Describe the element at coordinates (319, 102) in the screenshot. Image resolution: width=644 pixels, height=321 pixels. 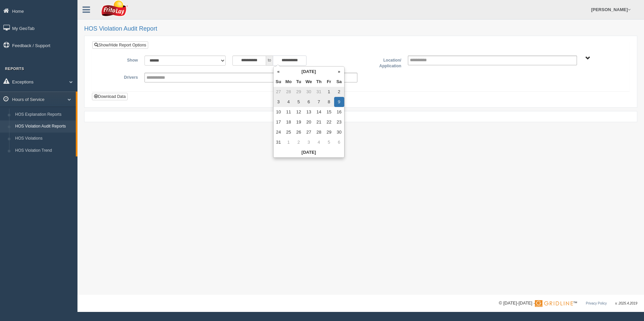
I see `td: 7` at that location.